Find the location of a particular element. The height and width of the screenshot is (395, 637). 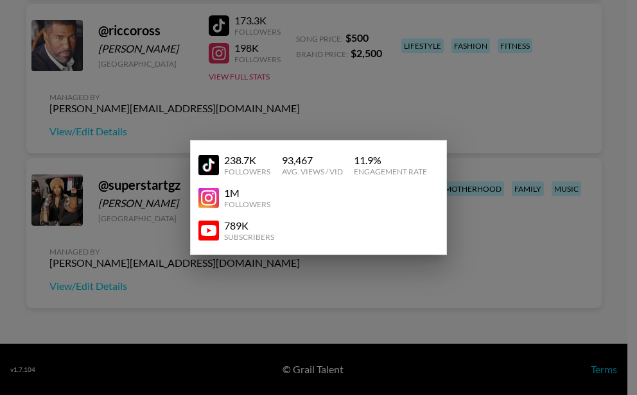

div: Avg. Views / Vid is located at coordinates (312, 171).